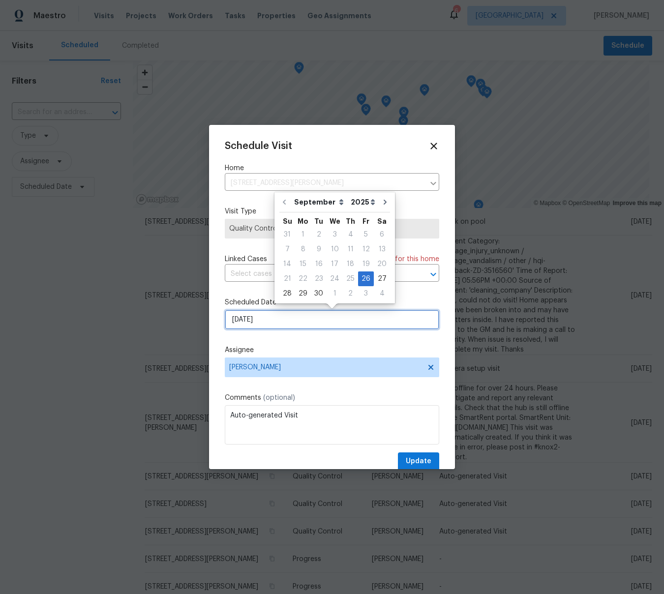 The width and height of the screenshot is (664, 594). I want to click on input: Enter in an address, so click(325, 183).